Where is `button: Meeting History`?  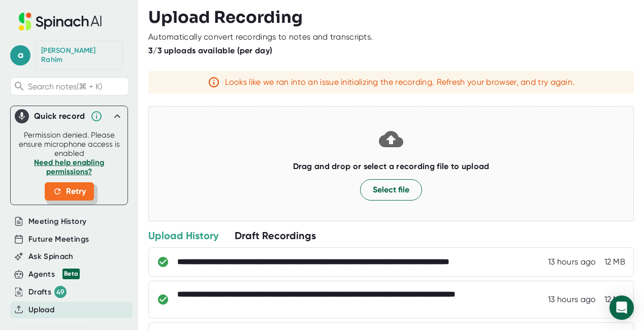 button: Meeting History is located at coordinates (57, 221).